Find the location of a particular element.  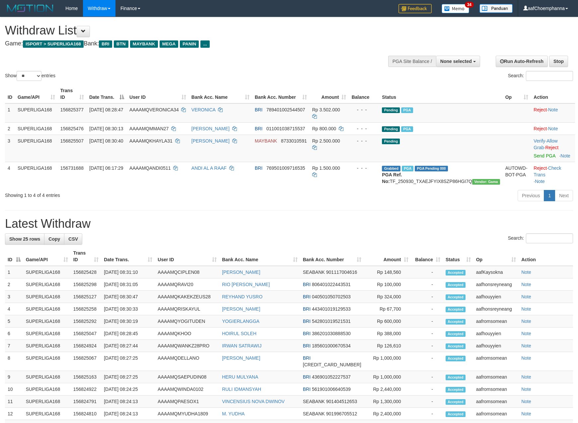

a: CSV is located at coordinates (73, 239).